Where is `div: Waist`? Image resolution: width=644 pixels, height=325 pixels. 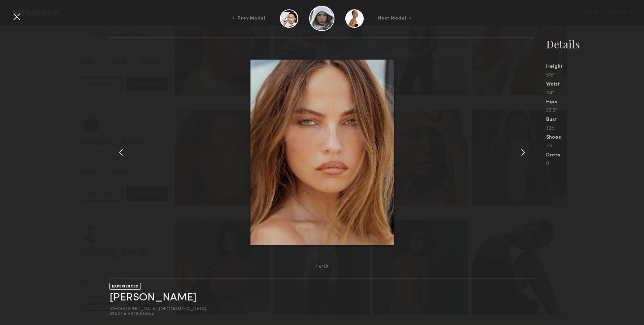
div: Waist is located at coordinates (595, 84).